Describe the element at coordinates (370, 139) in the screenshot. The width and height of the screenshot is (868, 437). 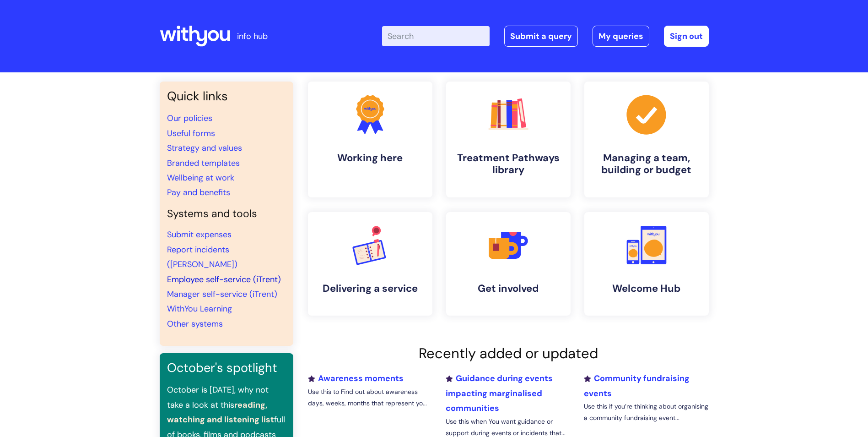
I see `a: Working here` at that location.